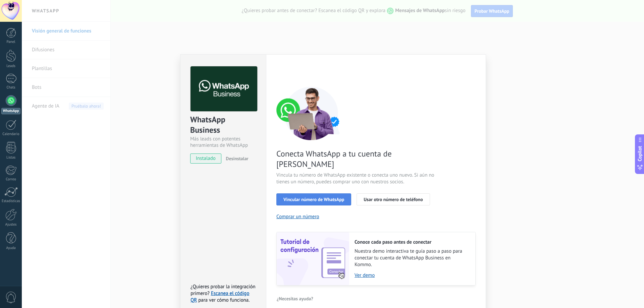  I want to click on div: Ajustes, so click(11, 225).